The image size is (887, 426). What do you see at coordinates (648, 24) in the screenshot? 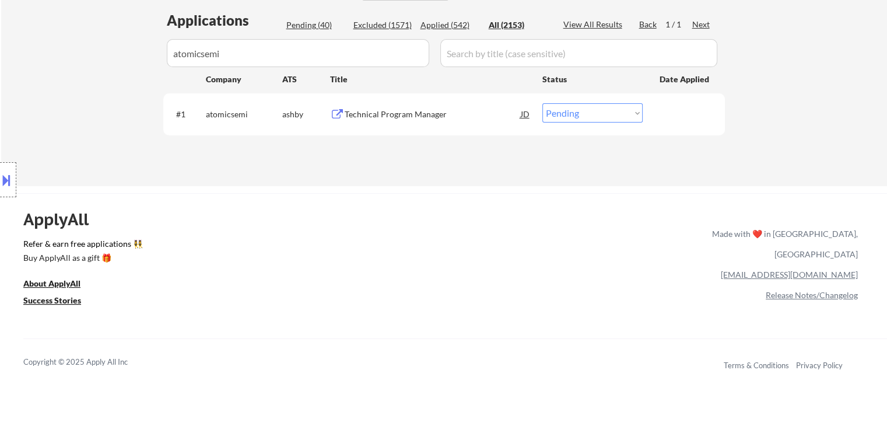
I see `div: Back` at bounding box center [648, 24].